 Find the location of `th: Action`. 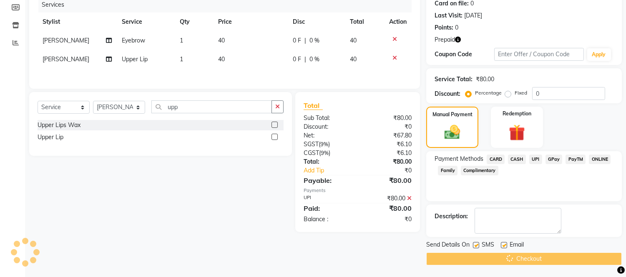

th: Action is located at coordinates (398, 22).